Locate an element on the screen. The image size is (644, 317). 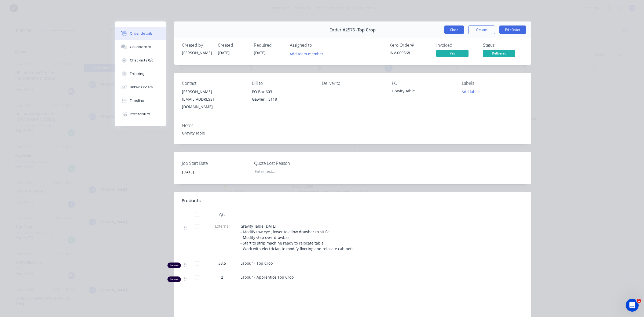
div: Created is located at coordinates (233, 45).